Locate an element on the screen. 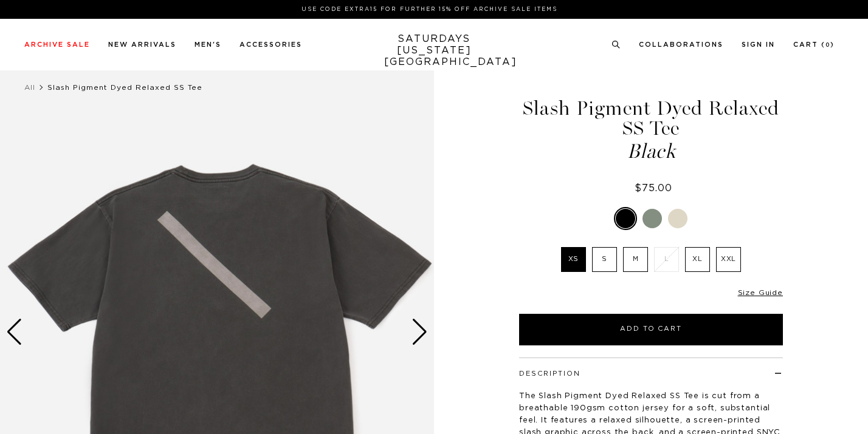 Image resolution: width=868 pixels, height=434 pixels. small: 0 is located at coordinates (827, 45).